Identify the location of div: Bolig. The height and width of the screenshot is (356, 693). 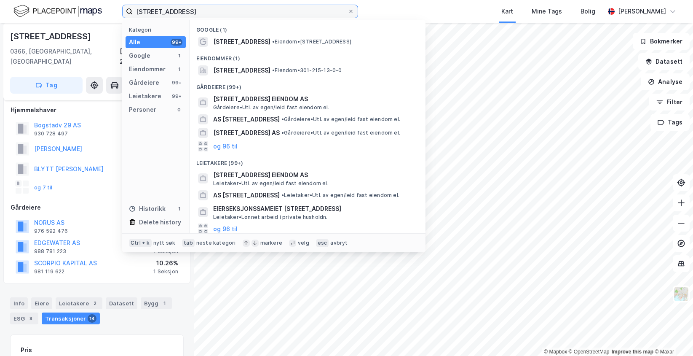
(588, 11).